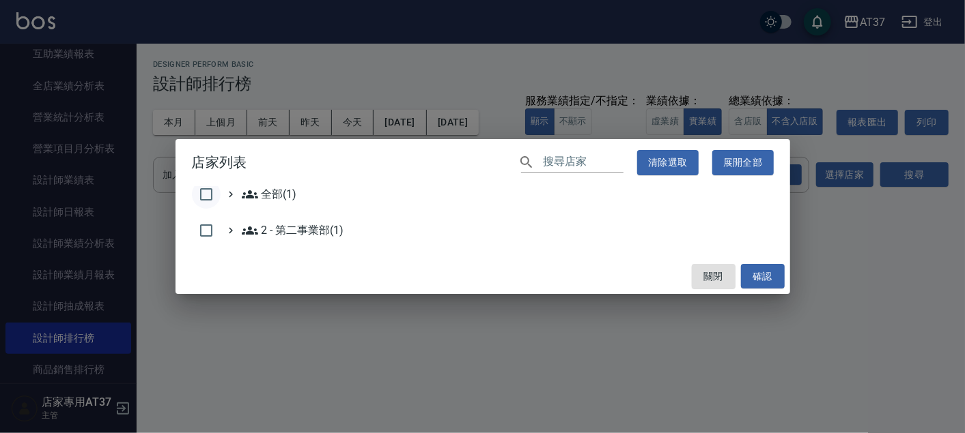 The image size is (965, 433). Describe the element at coordinates (292, 231) in the screenshot. I see `span: 2 - 第二事業部(1)` at that location.